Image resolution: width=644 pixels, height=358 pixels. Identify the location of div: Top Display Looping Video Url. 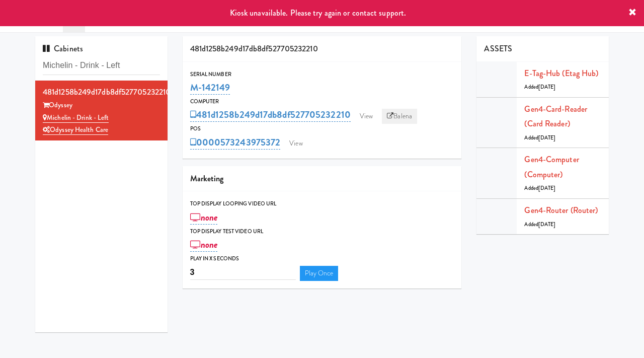
(322, 204).